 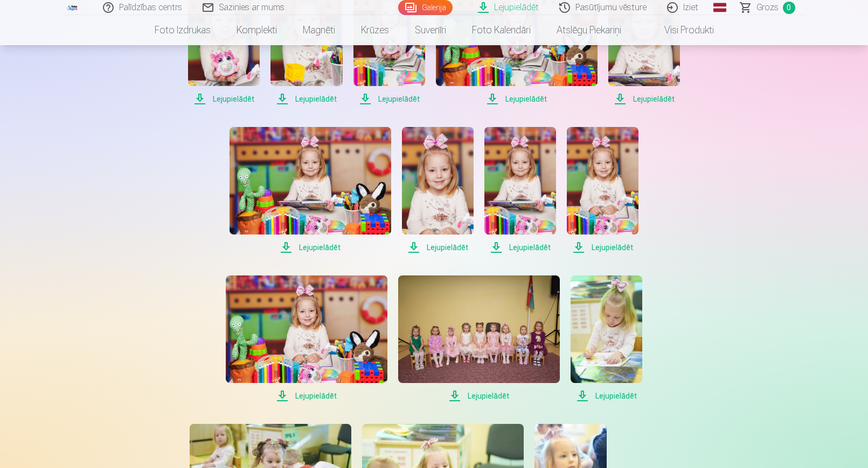 I want to click on a: Suvenīri, so click(x=430, y=30).